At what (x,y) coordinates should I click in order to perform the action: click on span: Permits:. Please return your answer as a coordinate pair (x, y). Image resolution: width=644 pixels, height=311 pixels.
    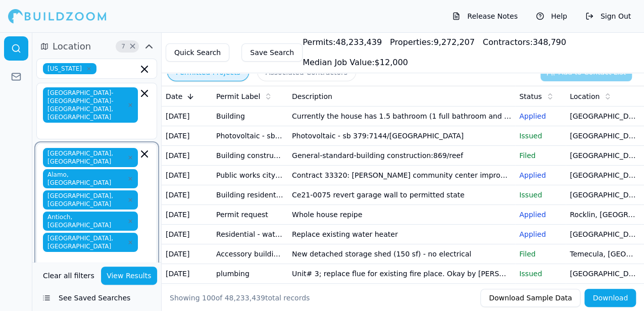
    Looking at the image, I should click on (318, 42).